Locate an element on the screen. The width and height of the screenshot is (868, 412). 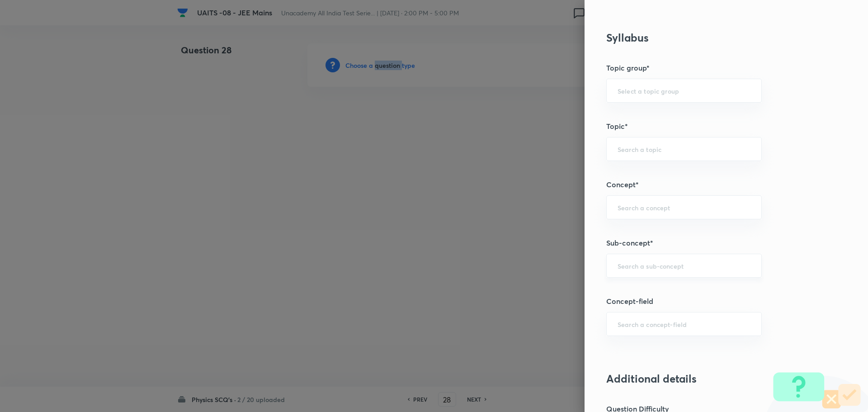
input: Search a concept is located at coordinates (684, 207).